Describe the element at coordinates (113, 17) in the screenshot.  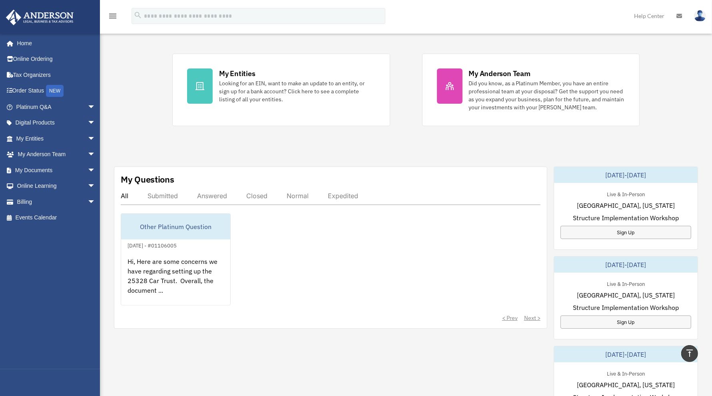
I see `a: menu` at that location.